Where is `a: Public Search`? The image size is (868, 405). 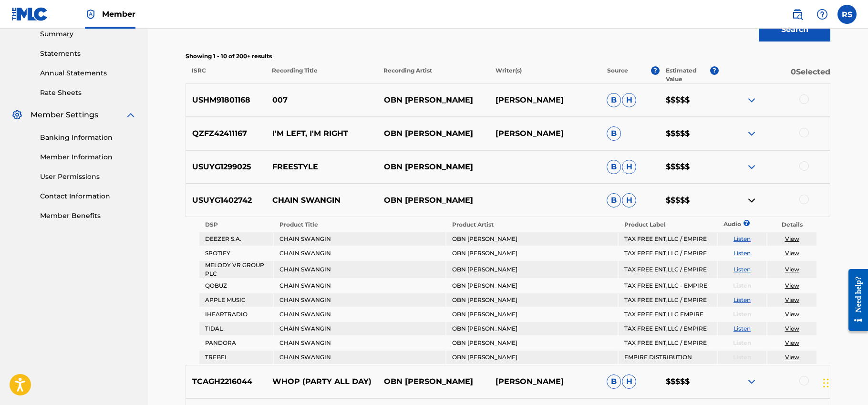
a: Public Search is located at coordinates (798, 14).